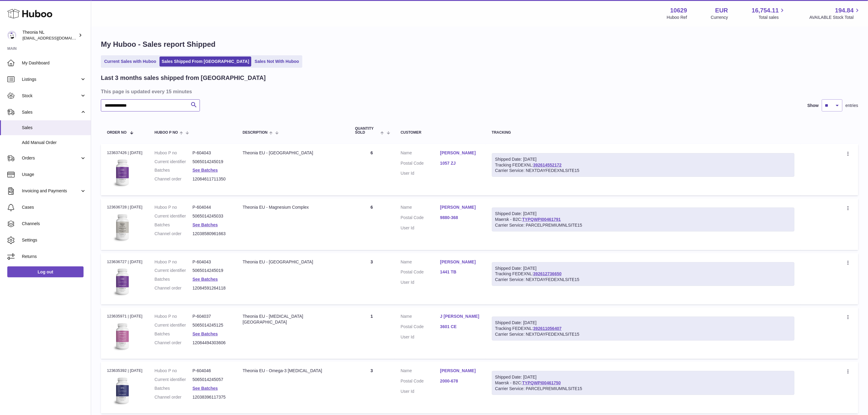 The height and width of the screenshot is (415, 868). What do you see at coordinates (54, 224) in the screenshot?
I see `span: Channels` at bounding box center [54, 224].